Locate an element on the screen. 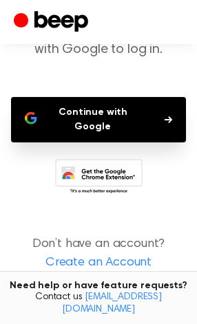  a: Beep is located at coordinates (52, 22).